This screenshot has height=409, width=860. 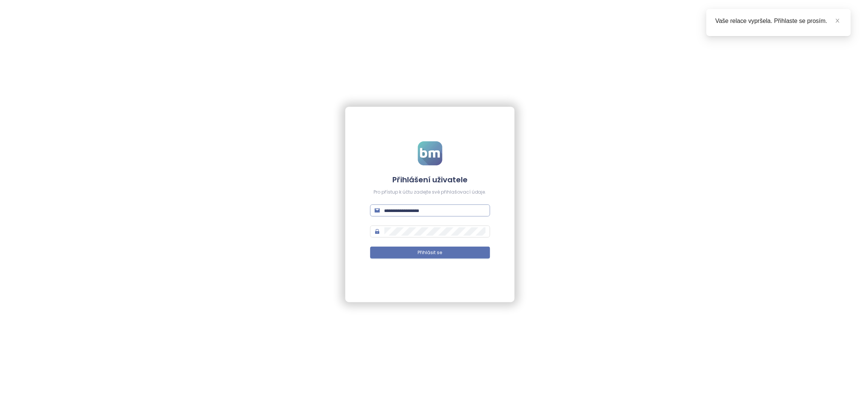 What do you see at coordinates (430, 253) in the screenshot?
I see `button: Přihlásit se` at bounding box center [430, 253].